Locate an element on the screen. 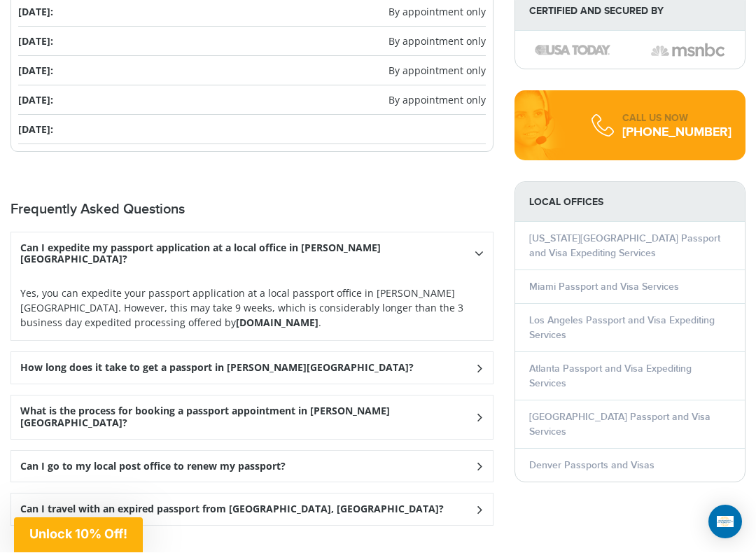  a: Los Angeles Passport and Visa Expediting Services is located at coordinates (621, 328).